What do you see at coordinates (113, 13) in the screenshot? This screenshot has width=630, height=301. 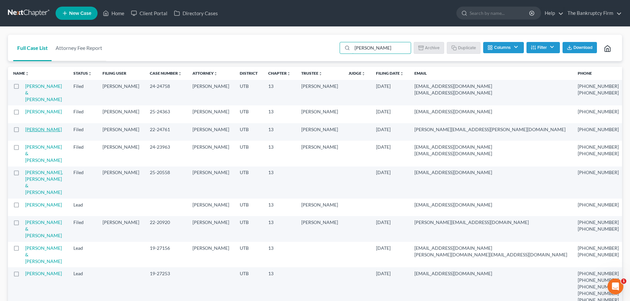 I see `a: Home` at bounding box center [113, 13].